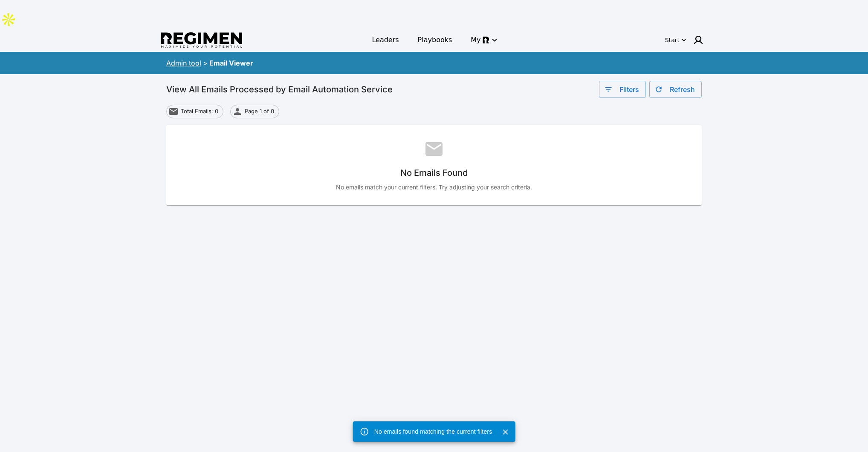 This screenshot has height=452, width=868. What do you see at coordinates (434, 173) in the screenshot?
I see `h6: No Emails Found` at bounding box center [434, 173].